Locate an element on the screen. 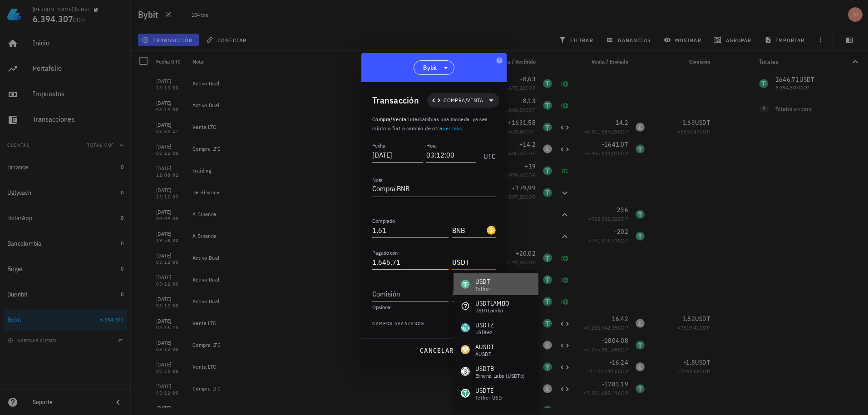  div: USDTE is located at coordinates (489, 390).